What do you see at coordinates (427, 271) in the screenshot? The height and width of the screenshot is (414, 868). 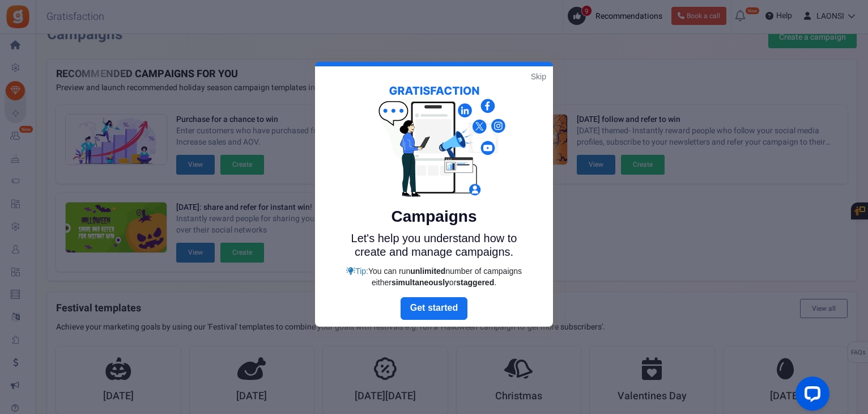 I see `strong: unlimited` at bounding box center [427, 271].